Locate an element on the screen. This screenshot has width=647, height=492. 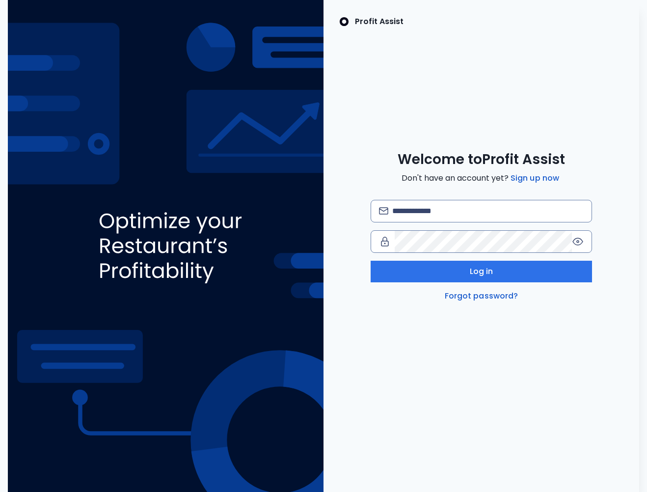
span: Welcome to Profit Assist is located at coordinates (481, 159).